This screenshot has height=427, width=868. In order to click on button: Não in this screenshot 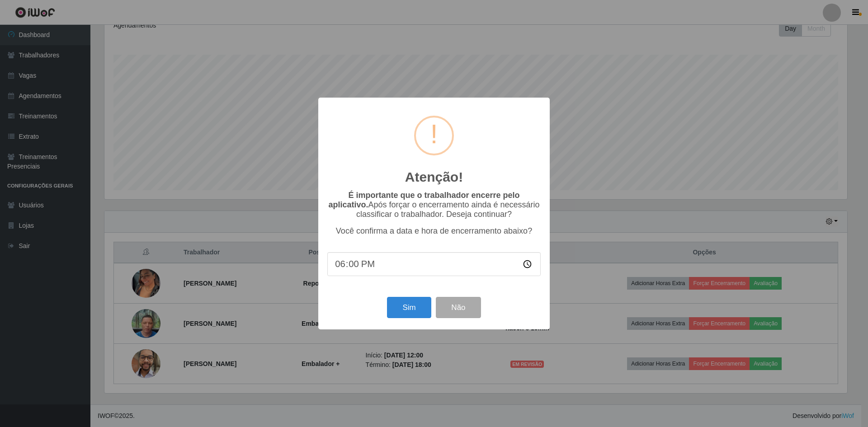, I will do `click(458, 308)`.